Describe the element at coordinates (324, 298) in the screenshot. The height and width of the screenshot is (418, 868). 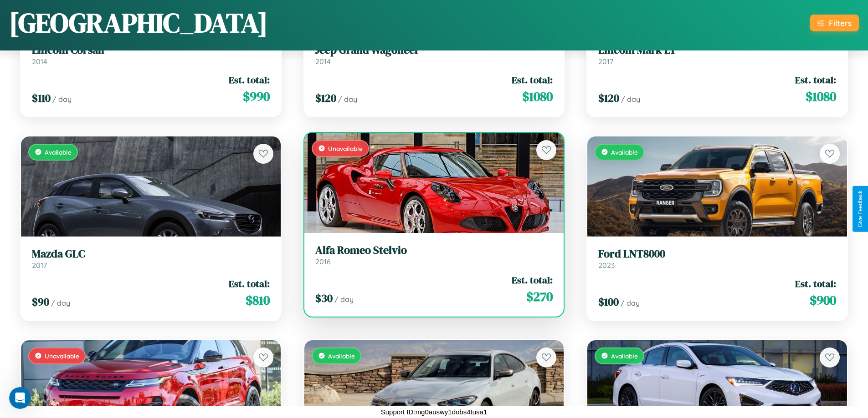
I see `span: $ 30` at that location.